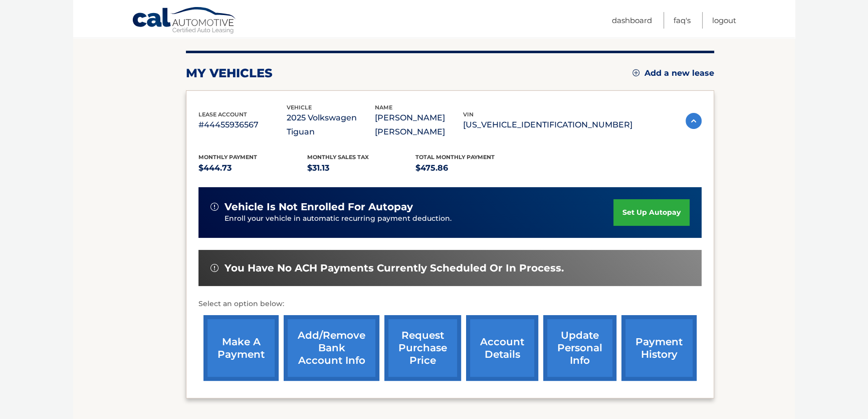 The height and width of the screenshot is (419, 868). I want to click on p: $31.13, so click(362, 168).